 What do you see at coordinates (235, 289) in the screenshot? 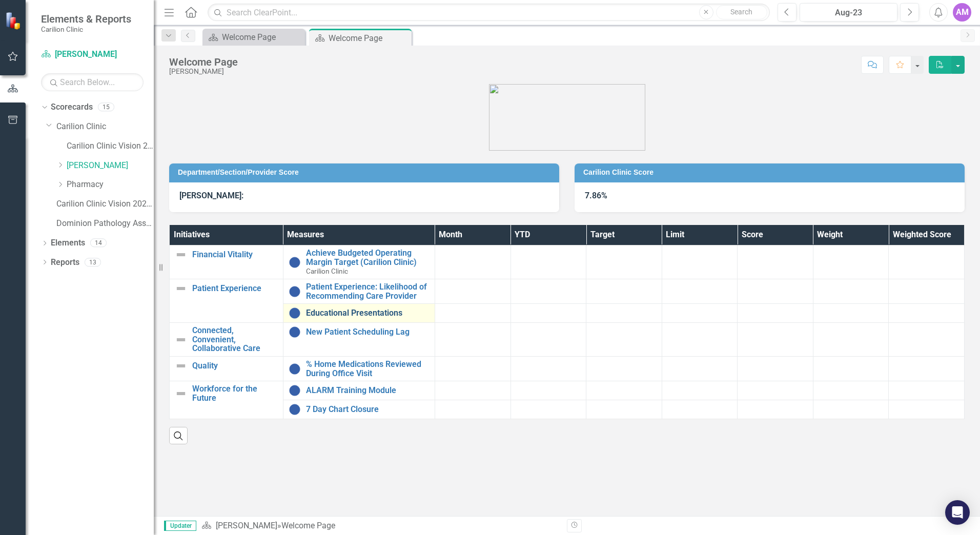
I see `a: Patient Experience` at bounding box center [235, 289].